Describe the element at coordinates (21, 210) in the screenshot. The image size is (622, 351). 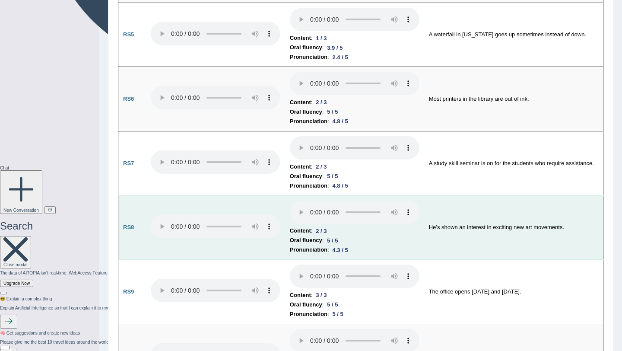
I see `span: New Conversation` at that location.